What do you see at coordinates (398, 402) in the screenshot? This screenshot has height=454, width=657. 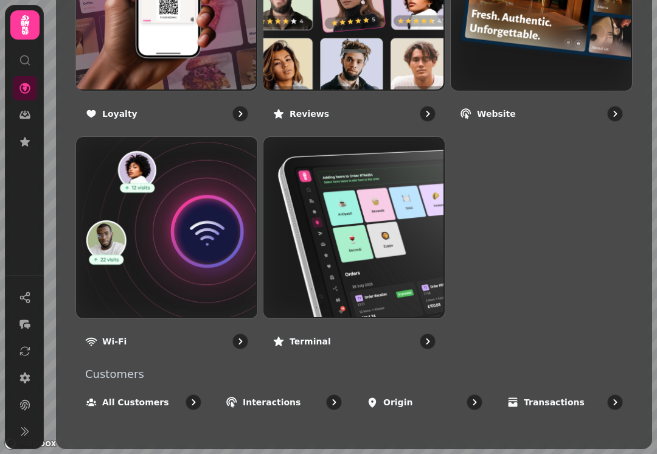 I see `p: Origin` at bounding box center [398, 402].